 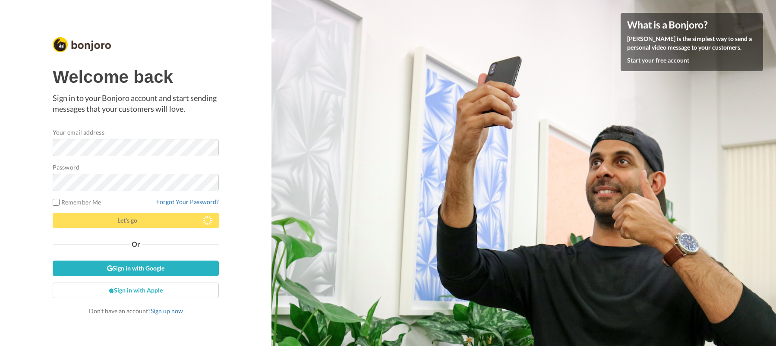 What do you see at coordinates (136, 268) in the screenshot?
I see `a: Sign in with Google` at bounding box center [136, 268].